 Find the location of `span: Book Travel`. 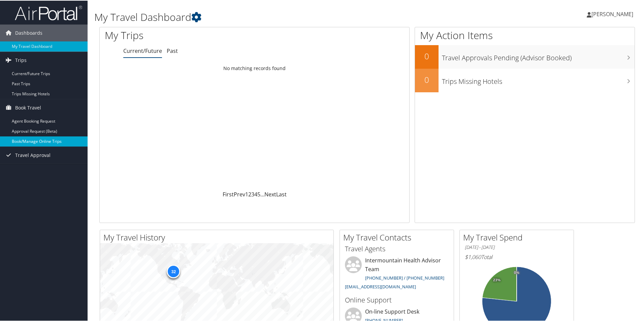

span: Book Travel is located at coordinates (28, 107).